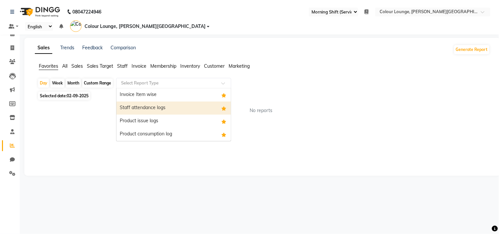 This screenshot has height=234, width=499. I want to click on button: Generate Report, so click(471, 50).